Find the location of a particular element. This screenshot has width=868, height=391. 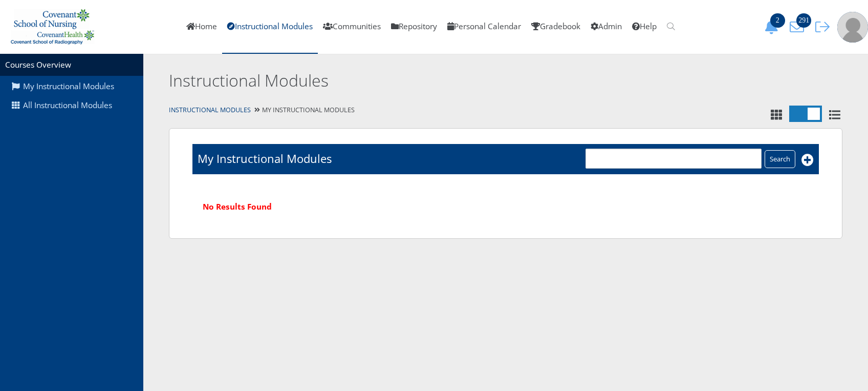

i: Add New is located at coordinates (808, 160).